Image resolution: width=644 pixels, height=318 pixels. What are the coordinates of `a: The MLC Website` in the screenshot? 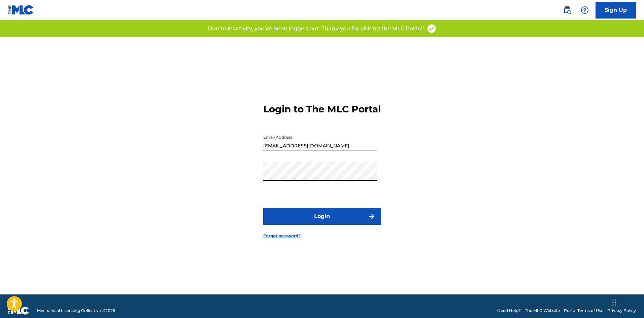 It's located at (542, 311).